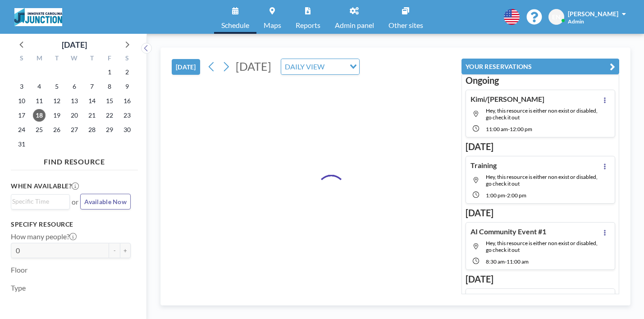 The height and width of the screenshot is (319, 644). What do you see at coordinates (354, 25) in the screenshot?
I see `span: Admin panel` at bounding box center [354, 25].